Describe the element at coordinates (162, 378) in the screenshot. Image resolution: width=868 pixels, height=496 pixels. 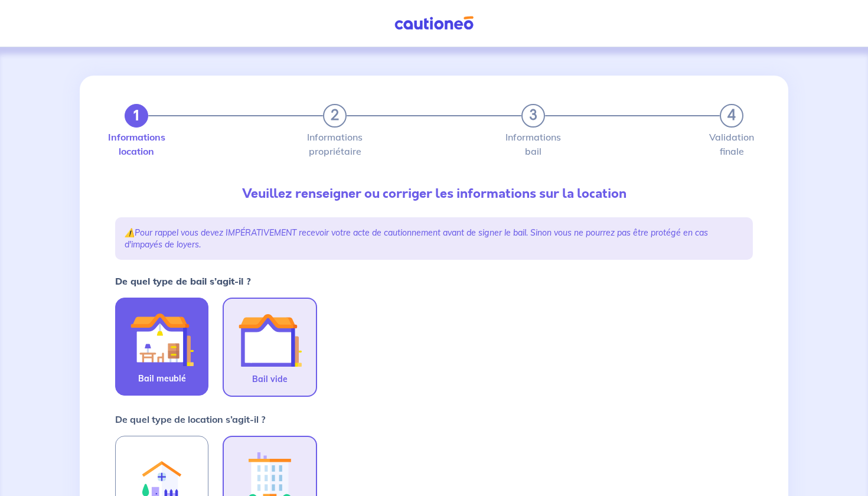
I see `span: Bail meublé` at that location.